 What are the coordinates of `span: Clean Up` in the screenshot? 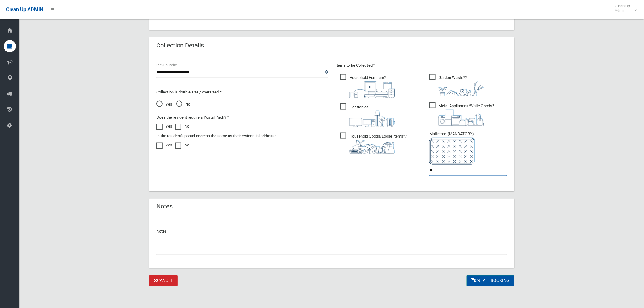 It's located at (624, 9).